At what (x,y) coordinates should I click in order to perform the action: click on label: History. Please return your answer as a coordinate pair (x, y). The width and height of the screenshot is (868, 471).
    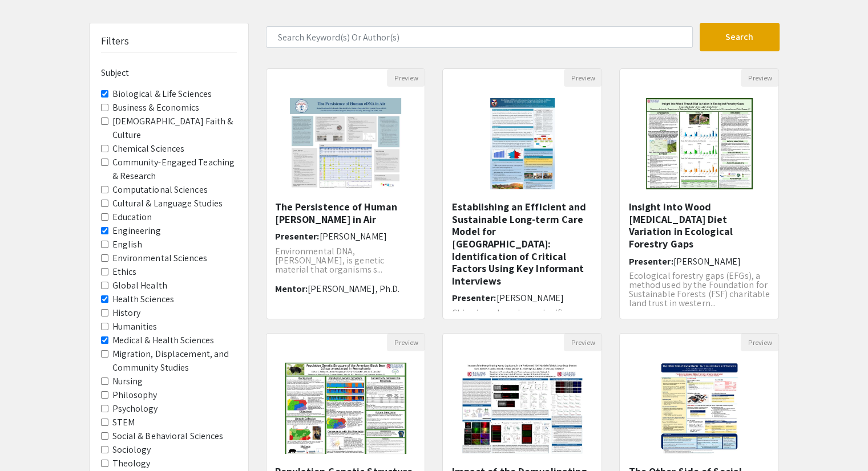
    Looking at the image, I should click on (126, 313).